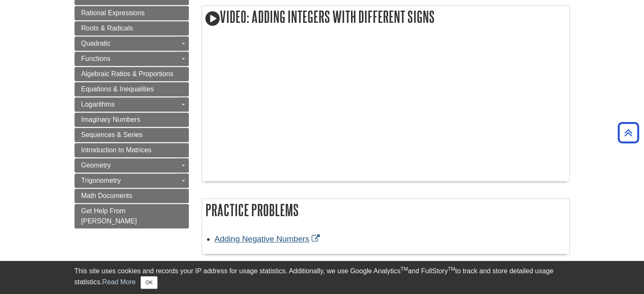  I want to click on span: Roots & Radicals, so click(107, 28).